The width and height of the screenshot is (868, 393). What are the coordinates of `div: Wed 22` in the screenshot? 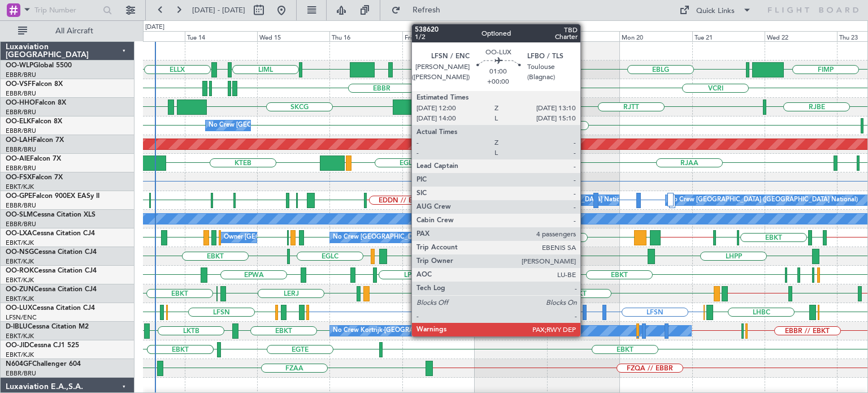 It's located at (801, 36).